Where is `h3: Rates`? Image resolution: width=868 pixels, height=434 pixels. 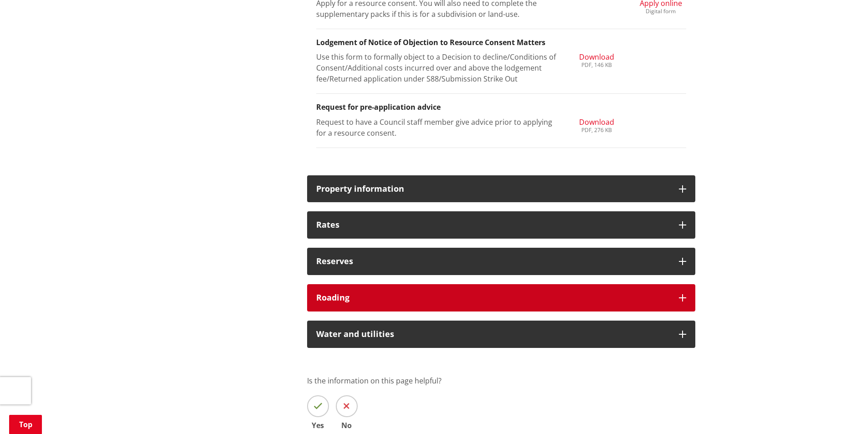
h3: Rates is located at coordinates (493, 225).